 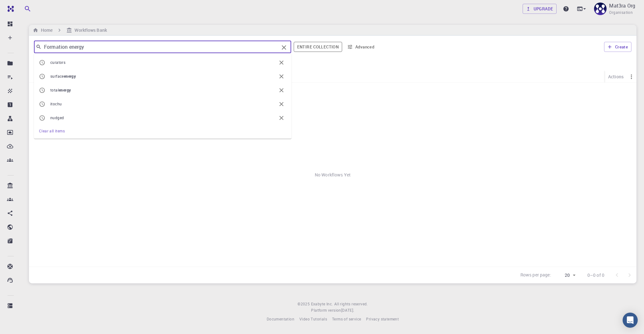 What do you see at coordinates (630, 320) in the screenshot?
I see `div: Open Intercom Messenger` at bounding box center [630, 320].